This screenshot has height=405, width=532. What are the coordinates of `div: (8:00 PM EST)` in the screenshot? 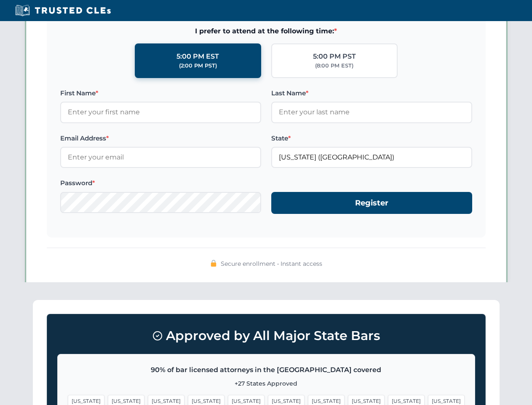 It's located at (334, 66).